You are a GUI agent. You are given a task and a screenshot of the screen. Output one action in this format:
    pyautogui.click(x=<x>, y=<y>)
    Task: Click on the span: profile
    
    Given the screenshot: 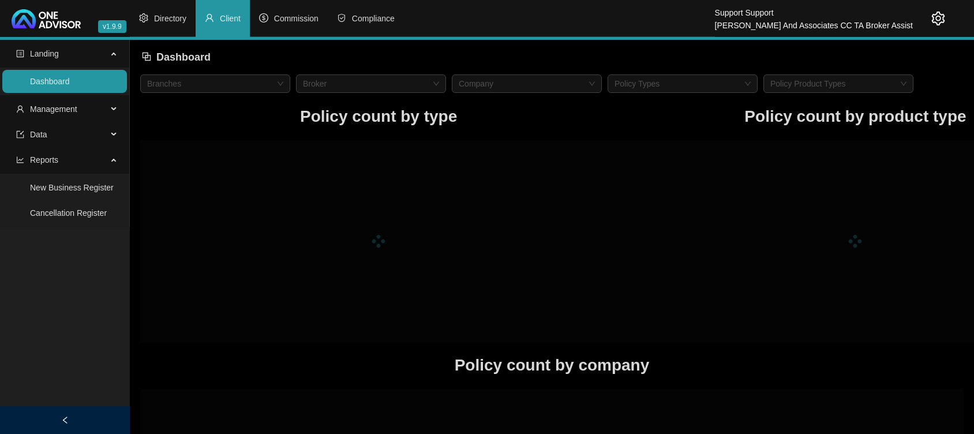 What is the action you would take?
    pyautogui.click(x=20, y=54)
    